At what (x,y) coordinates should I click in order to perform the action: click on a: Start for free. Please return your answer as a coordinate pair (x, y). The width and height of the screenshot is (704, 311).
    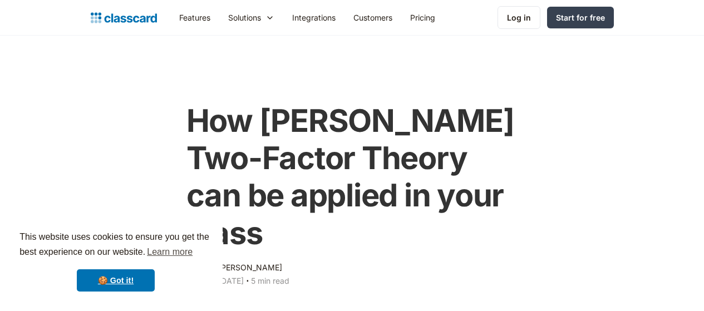
    Looking at the image, I should click on (581, 17).